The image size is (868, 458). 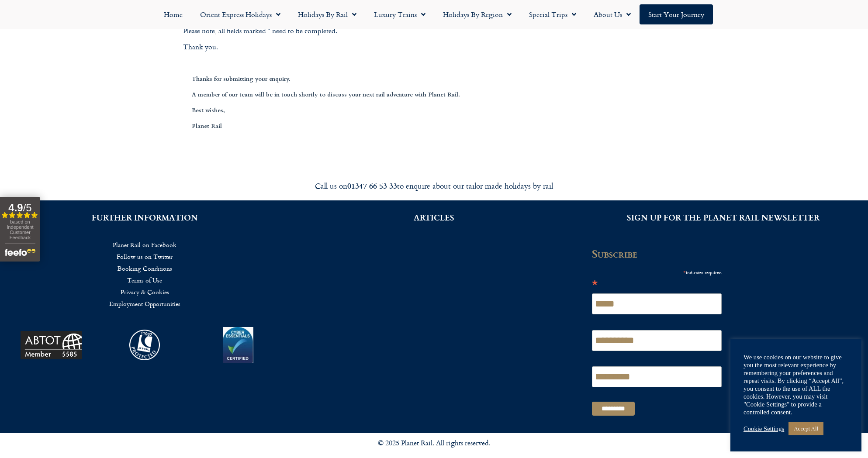 I want to click on a: Start your Journey, so click(x=676, y=14).